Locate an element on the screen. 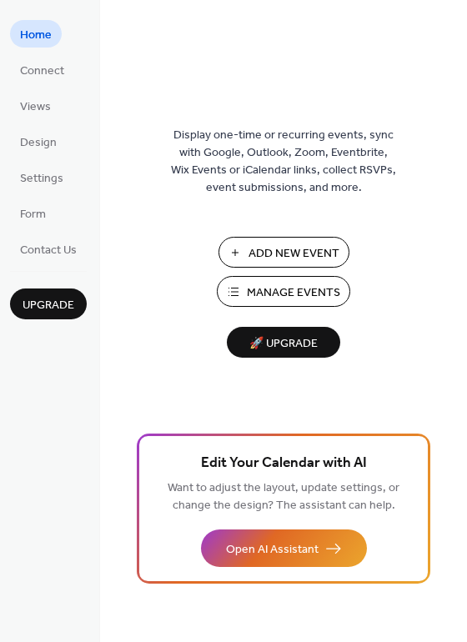  span: Add New Event is located at coordinates (294, 253).